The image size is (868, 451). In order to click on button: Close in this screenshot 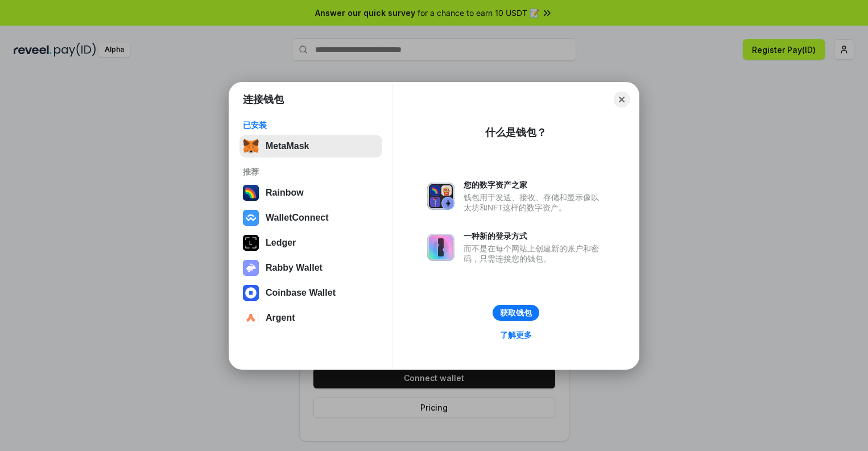, I will do `click(621, 99)`.